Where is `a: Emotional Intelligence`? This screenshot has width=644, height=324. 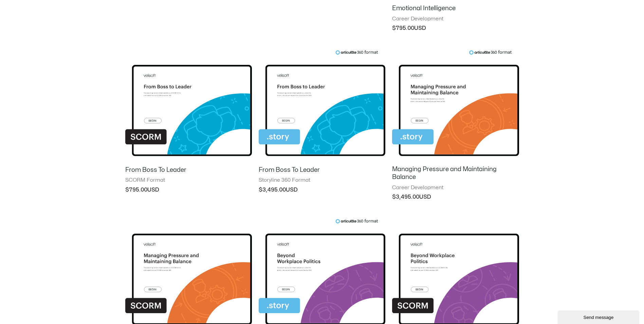
a: Emotional Intelligence is located at coordinates (456, 10).